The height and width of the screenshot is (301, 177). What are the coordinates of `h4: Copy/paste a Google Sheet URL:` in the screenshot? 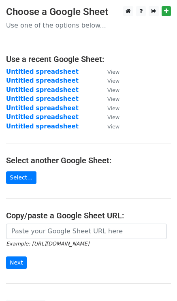 It's located at (88, 216).